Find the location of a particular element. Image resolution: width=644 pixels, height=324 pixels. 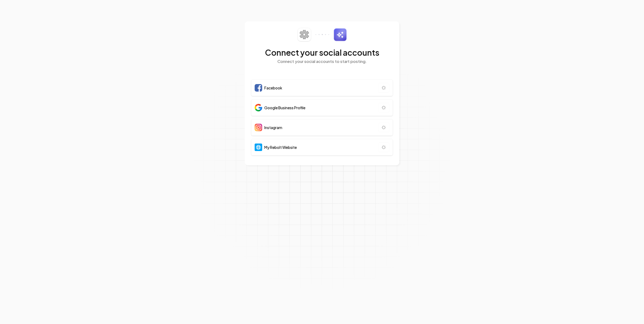

h2: Connect your social accounts is located at coordinates (322, 52).